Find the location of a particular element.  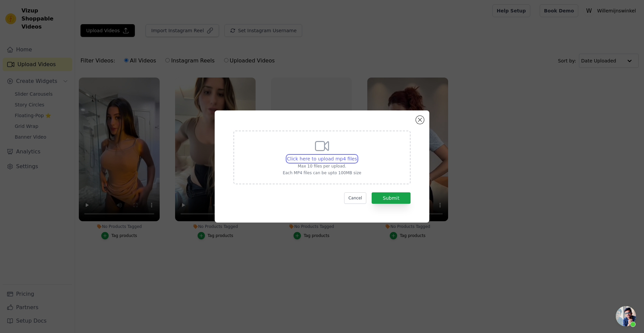

button: Close modal is located at coordinates (420, 120).